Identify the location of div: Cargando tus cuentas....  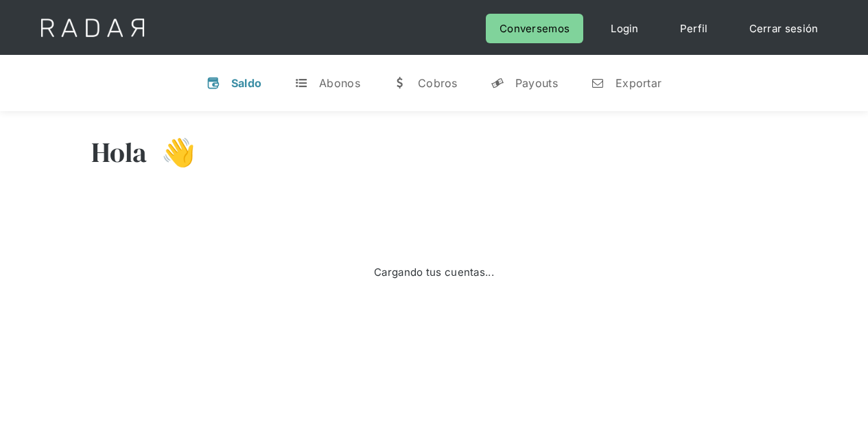
(434, 272).